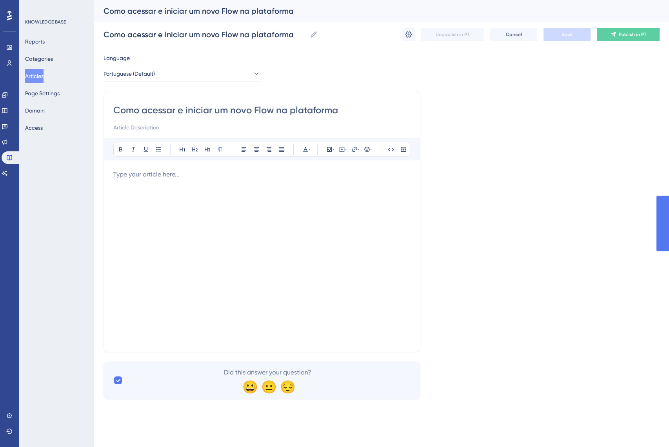 Image resolution: width=669 pixels, height=447 pixels. Describe the element at coordinates (567, 35) in the screenshot. I see `button: Save` at that location.